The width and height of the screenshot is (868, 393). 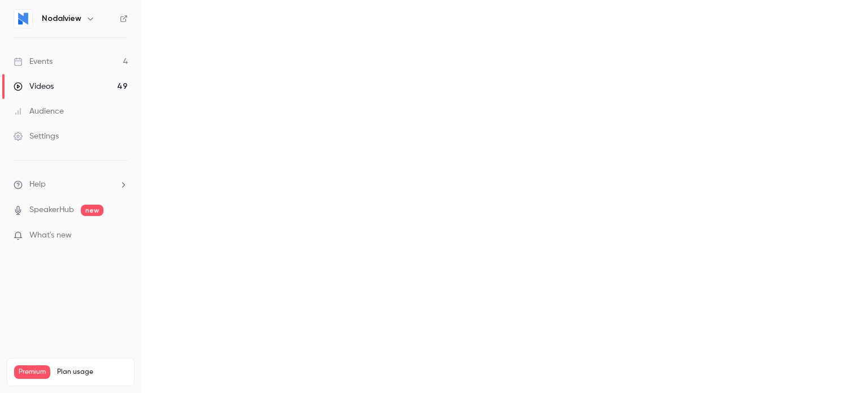 What do you see at coordinates (23, 19) in the screenshot?
I see `img: Nodalview` at bounding box center [23, 19].